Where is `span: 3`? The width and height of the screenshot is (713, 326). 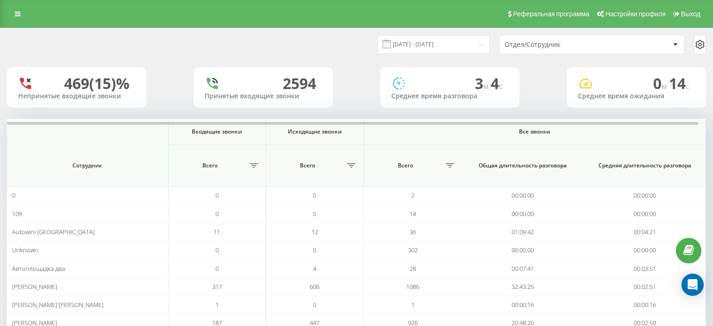 span: 3 is located at coordinates (483, 83).